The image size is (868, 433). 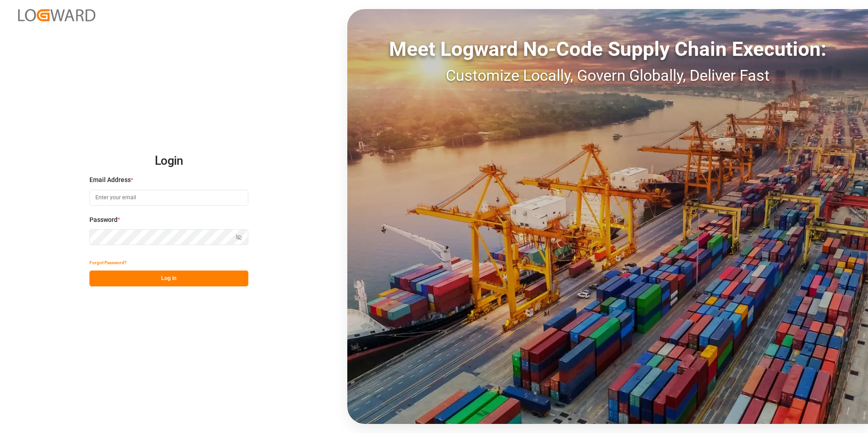 What do you see at coordinates (169, 278) in the screenshot?
I see `button: Log In` at bounding box center [169, 278].